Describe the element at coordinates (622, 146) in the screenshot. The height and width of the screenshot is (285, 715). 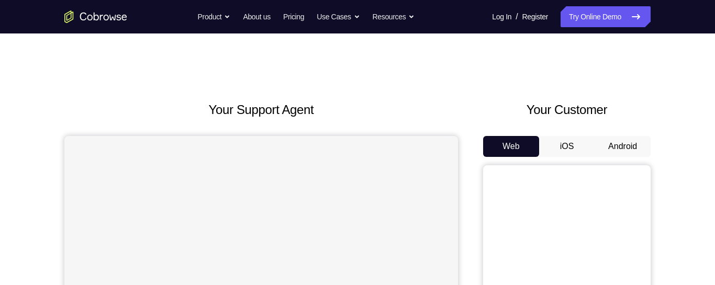
I see `button: Android` at that location.